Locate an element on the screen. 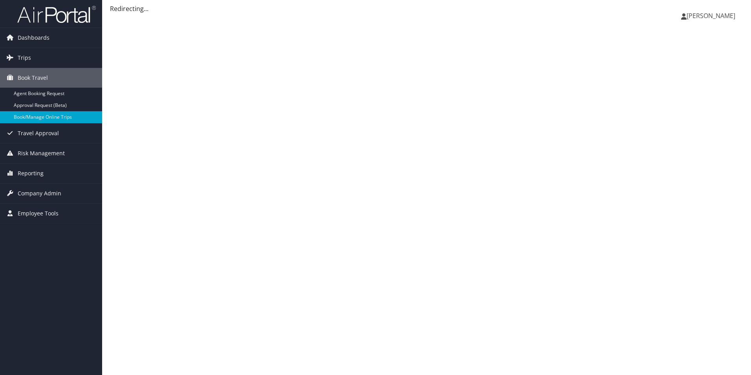 This screenshot has width=751, height=375. img: airportal-logo.png is located at coordinates (57, 14).